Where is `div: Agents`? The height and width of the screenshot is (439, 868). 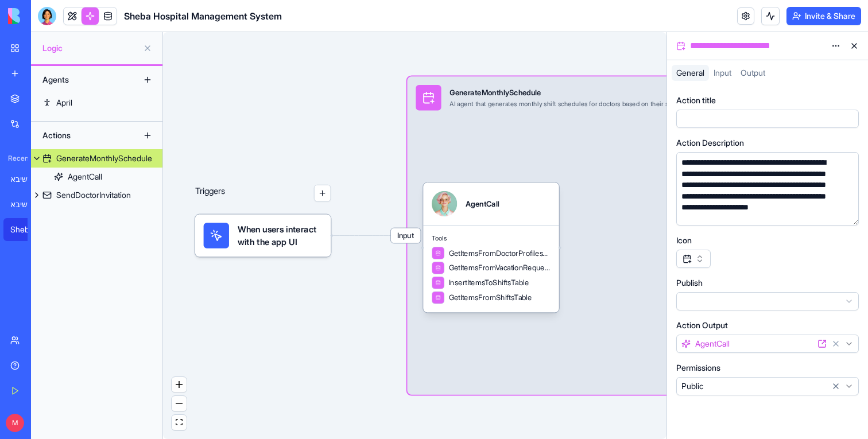 div: Agents is located at coordinates (83, 80).